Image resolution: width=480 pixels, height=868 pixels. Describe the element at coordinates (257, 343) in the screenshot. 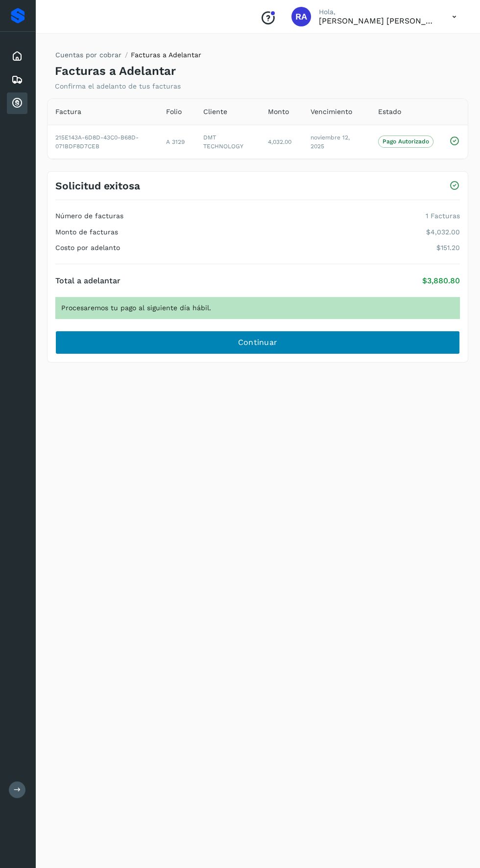

I see `button: Continuar` at that location.